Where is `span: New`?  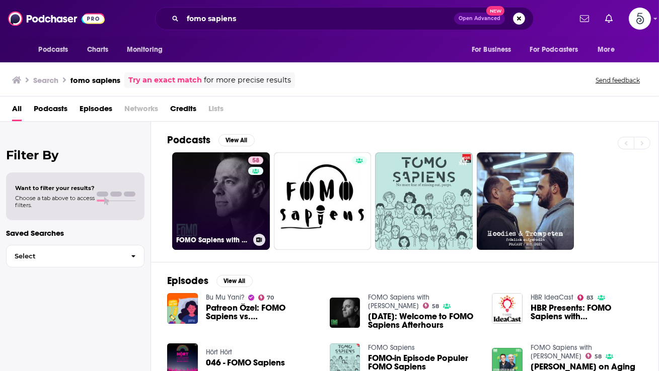 span: New is located at coordinates (495, 11).